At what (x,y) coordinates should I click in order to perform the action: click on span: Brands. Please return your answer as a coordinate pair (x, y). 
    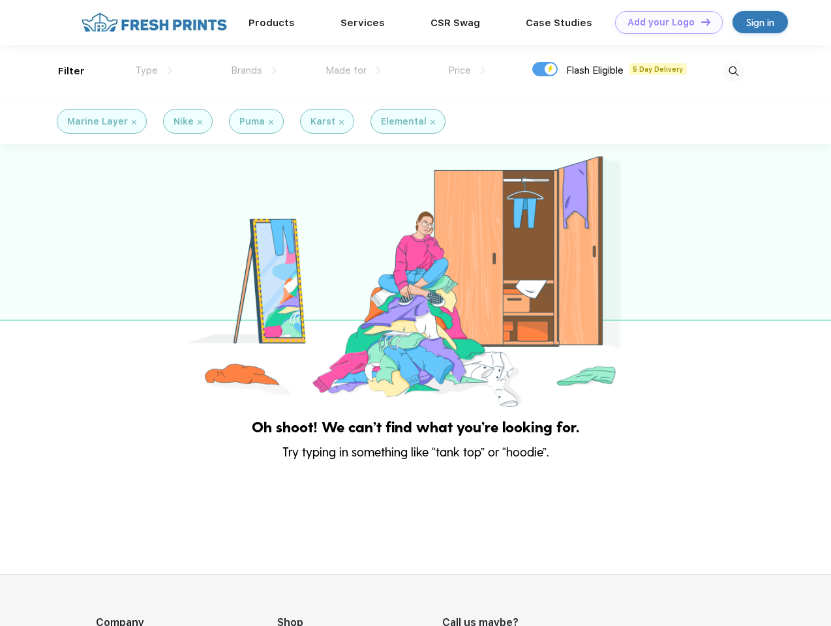
    Looking at the image, I should click on (246, 70).